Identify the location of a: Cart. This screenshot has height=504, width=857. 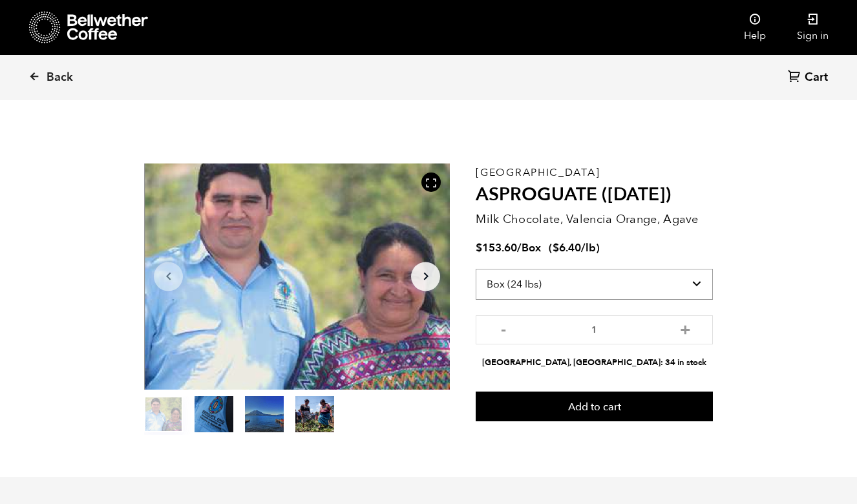
(809, 78).